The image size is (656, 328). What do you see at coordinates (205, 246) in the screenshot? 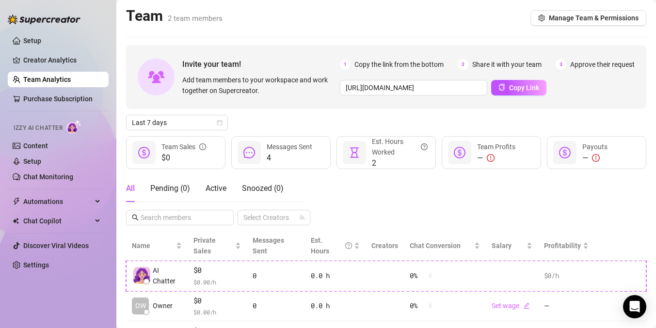
I see `span: Private Sales` at bounding box center [205, 246].